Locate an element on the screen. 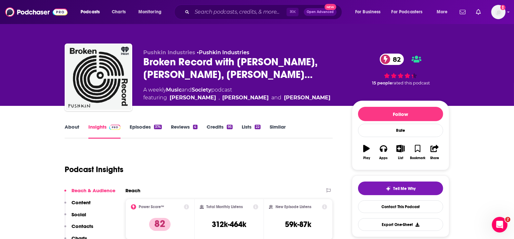  button: Reach & Audience is located at coordinates (90, 193).